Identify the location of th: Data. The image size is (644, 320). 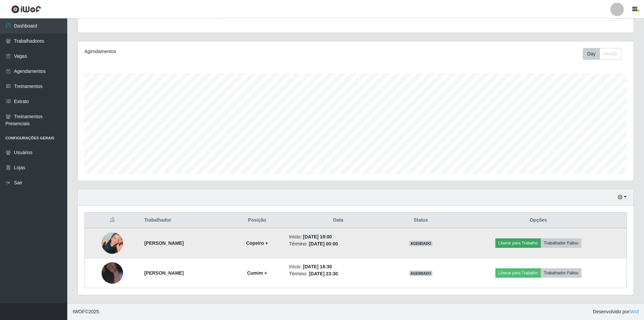
(338, 221).